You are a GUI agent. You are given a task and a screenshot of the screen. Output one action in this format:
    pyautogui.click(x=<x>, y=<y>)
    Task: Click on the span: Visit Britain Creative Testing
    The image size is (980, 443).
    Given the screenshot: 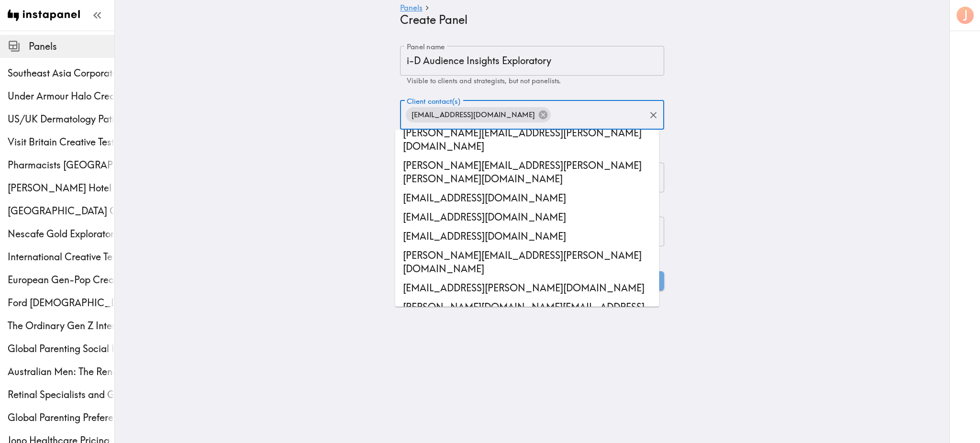 What is the action you would take?
    pyautogui.click(x=60, y=142)
    